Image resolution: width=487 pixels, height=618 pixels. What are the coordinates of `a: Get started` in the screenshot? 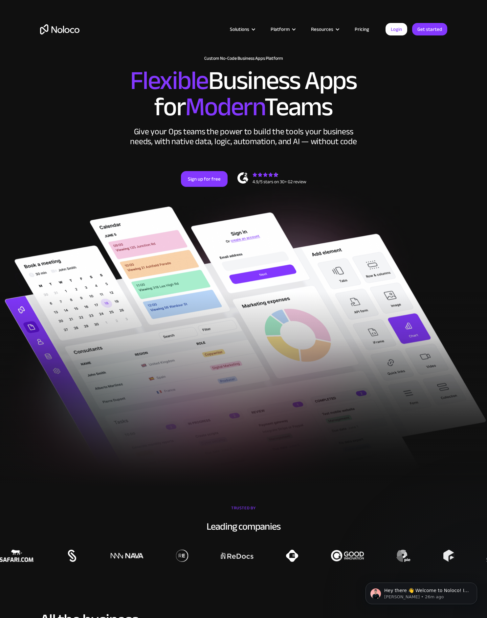 It's located at (429, 29).